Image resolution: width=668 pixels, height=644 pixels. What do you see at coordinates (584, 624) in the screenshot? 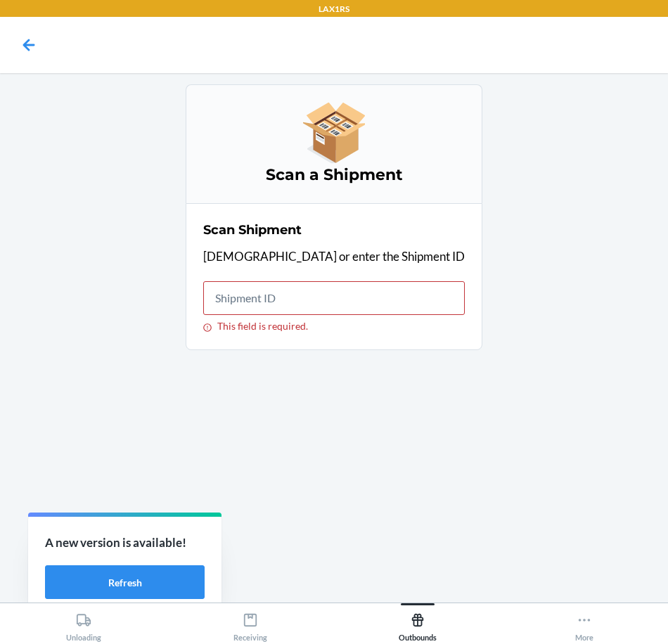
I see `div: More` at bounding box center [584, 624].